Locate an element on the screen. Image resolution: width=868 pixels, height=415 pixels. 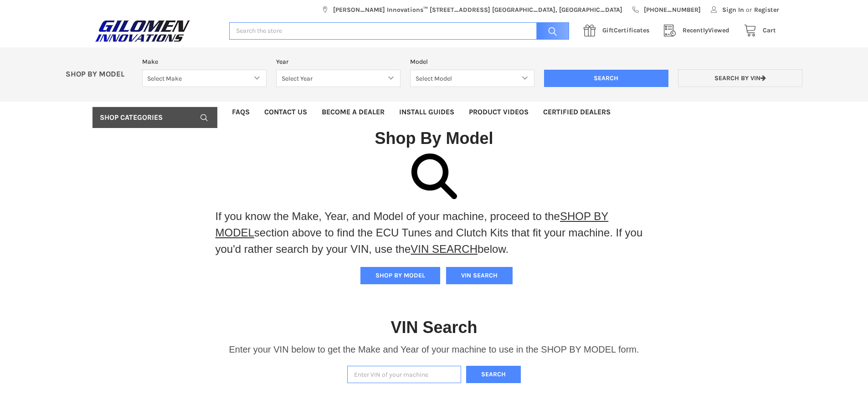
a: VIN SEARCH is located at coordinates (443, 249).